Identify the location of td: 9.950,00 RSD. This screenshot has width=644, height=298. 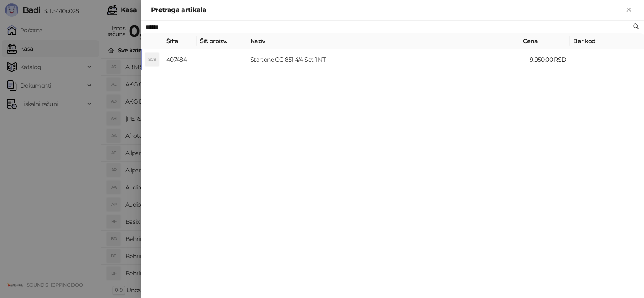
(551, 59).